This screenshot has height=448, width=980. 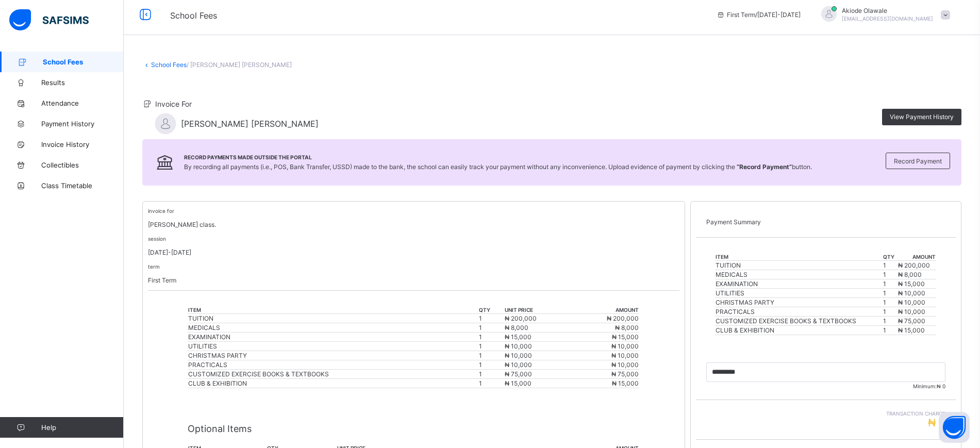 I want to click on div: CHRISTMAS PARTY, so click(x=333, y=355).